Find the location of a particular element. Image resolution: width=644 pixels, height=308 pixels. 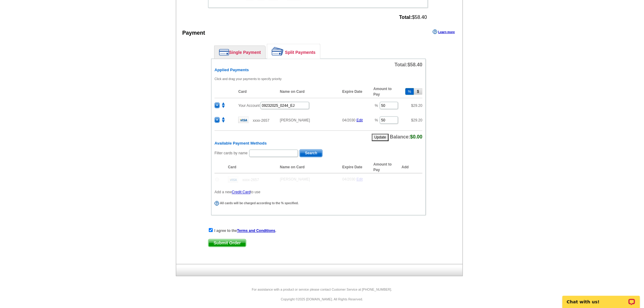

h6: Applied Payments is located at coordinates (318, 70).